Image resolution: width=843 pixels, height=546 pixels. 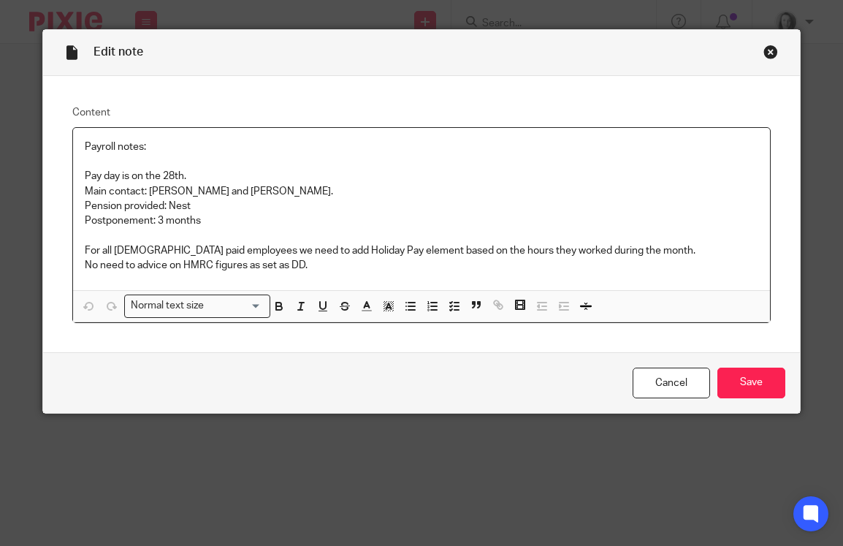 What do you see at coordinates (197, 305) in the screenshot?
I see `div: Search for option` at bounding box center [197, 305].